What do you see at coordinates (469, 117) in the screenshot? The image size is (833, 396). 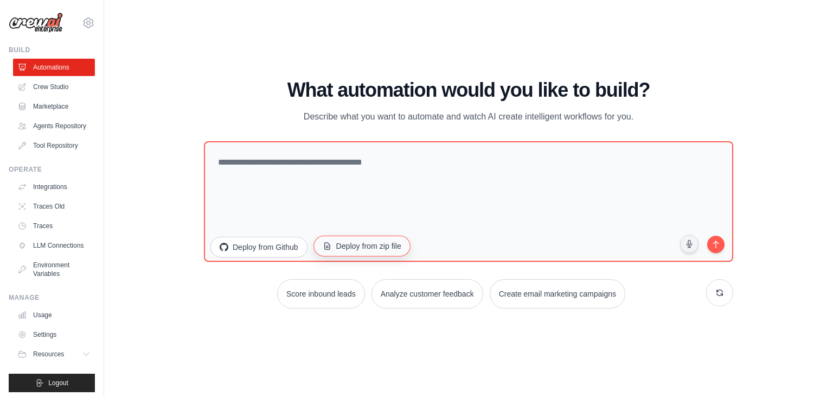 I see `p: Describe what you want to automate and watch AI create intelligent workflows for you.` at bounding box center [469, 117].